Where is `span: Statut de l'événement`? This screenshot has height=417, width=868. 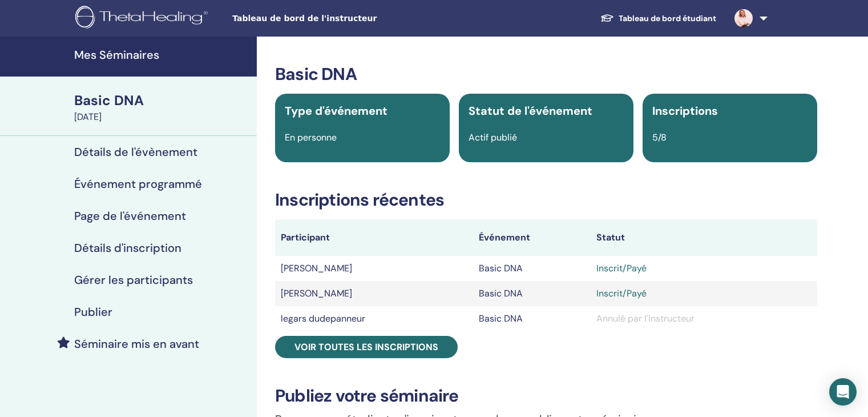
span: Statut de l'événement is located at coordinates (530, 110).